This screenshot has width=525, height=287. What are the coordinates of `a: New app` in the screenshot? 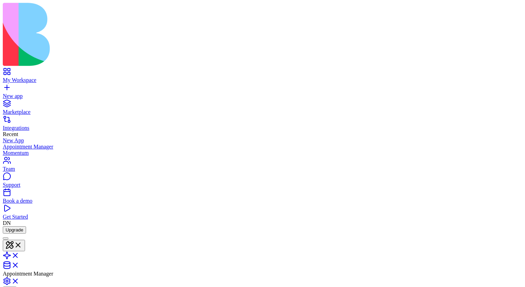 It's located at (262, 93).